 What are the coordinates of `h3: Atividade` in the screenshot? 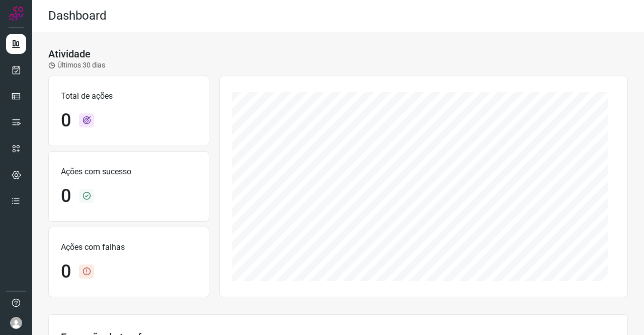 It's located at (70, 54).